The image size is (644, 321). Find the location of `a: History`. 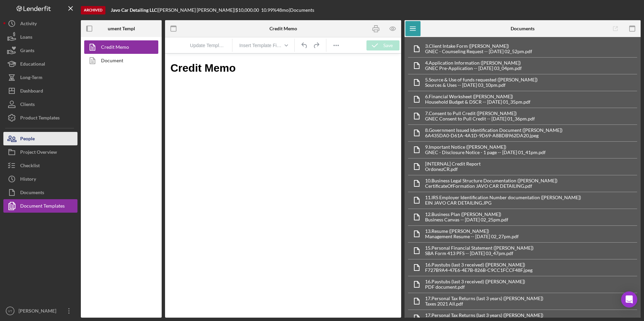

a: History is located at coordinates (40, 179).